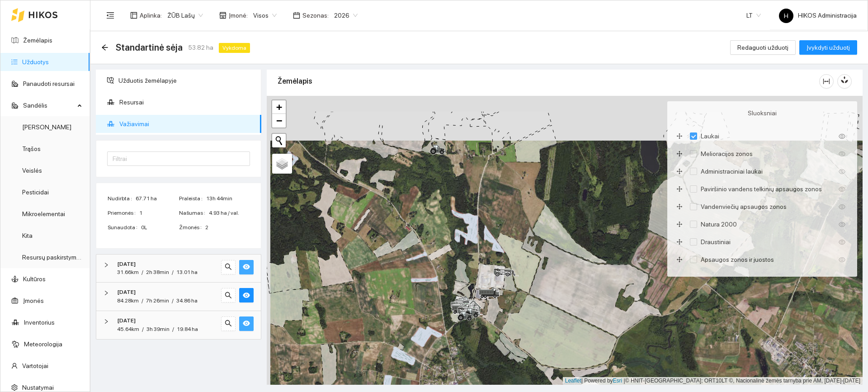 The image size is (868, 392). I want to click on a: Vartotojai, so click(35, 366).